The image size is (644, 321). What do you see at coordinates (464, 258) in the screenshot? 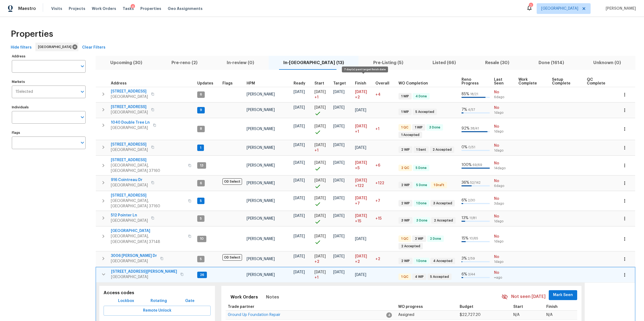
I see `span: 3 %` at bounding box center [464, 258].